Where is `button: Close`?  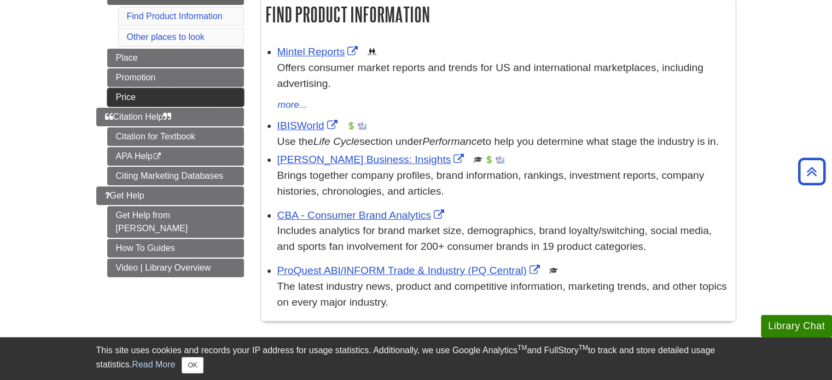
button: Close is located at coordinates (192, 366).